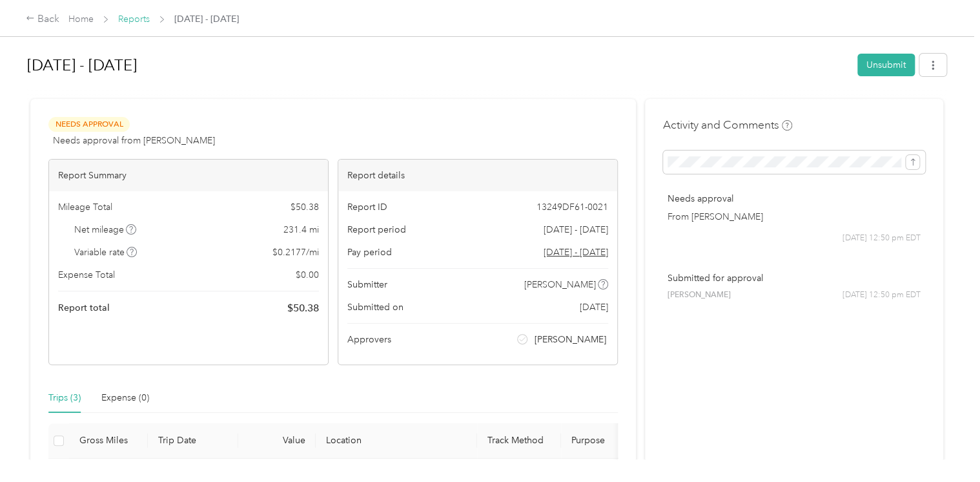 Image resolution: width=980 pixels, height=482 pixels. What do you see at coordinates (367, 206) in the screenshot?
I see `span: Report ID` at bounding box center [367, 206].